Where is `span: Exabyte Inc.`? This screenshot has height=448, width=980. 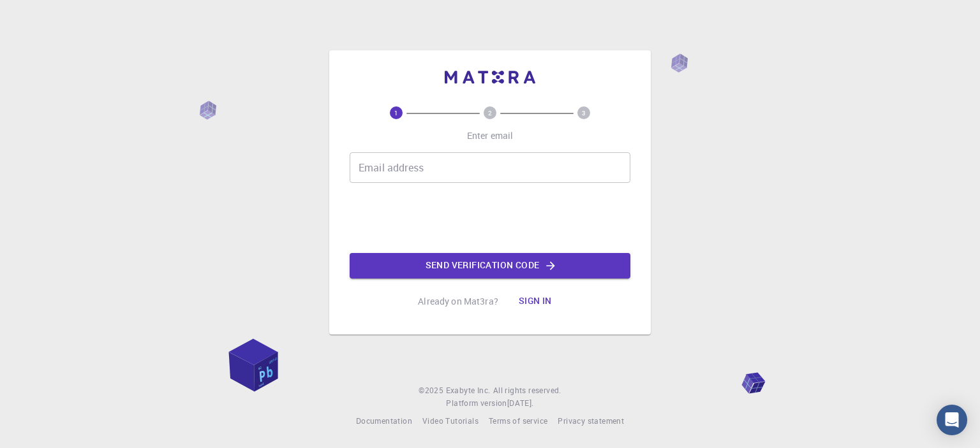 span: Exabyte Inc. is located at coordinates (468, 390).